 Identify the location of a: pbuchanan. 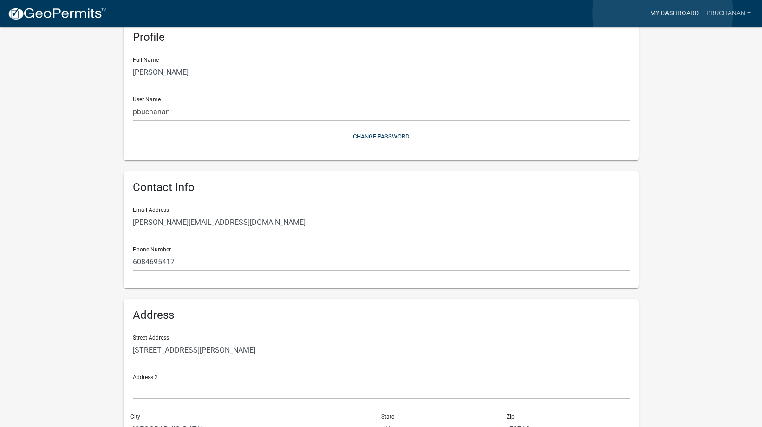
(728, 13).